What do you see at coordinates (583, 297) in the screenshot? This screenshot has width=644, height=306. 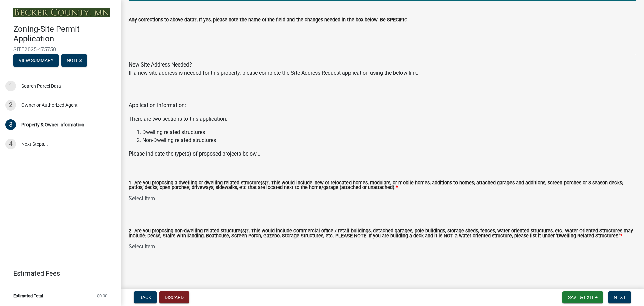 I see `button: Save & Exit` at bounding box center [583, 297].